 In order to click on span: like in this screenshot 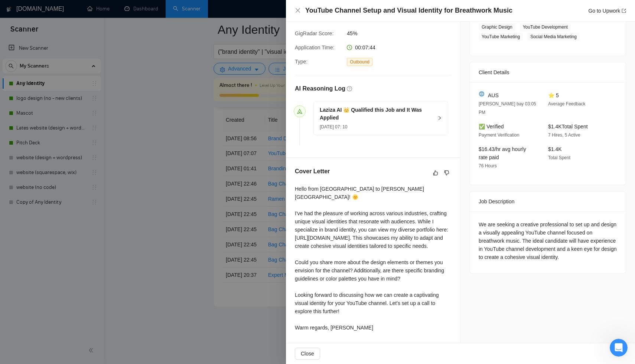, I will do `click(435, 173)`.